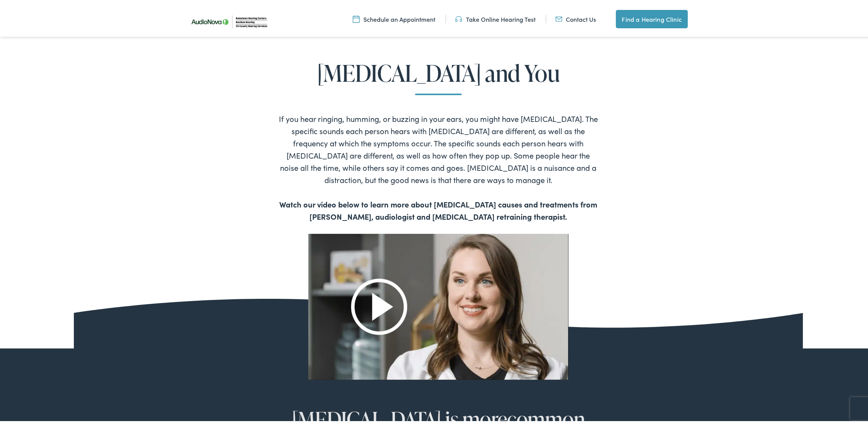 The height and width of the screenshot is (423, 868). Describe the element at coordinates (495, 17) in the screenshot. I see `a: Take Online Hearing Test` at that location.